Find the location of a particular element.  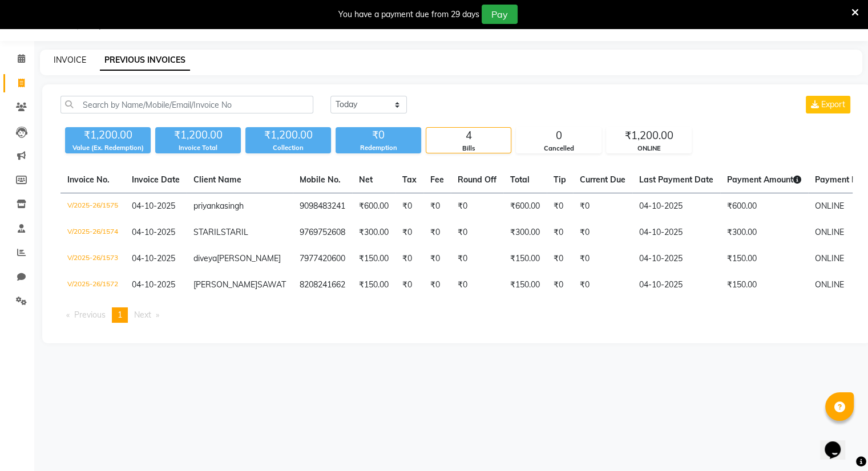

span: Client Name is located at coordinates (218, 180).